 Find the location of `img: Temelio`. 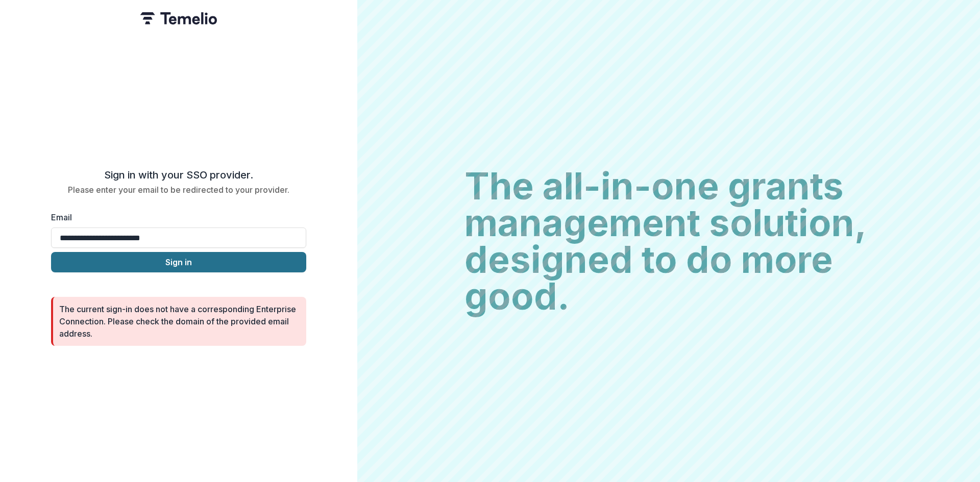

img: Temelio is located at coordinates (178, 18).